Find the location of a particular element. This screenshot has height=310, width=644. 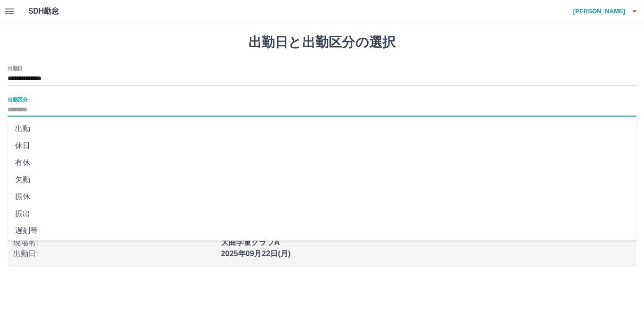

li: 有休 is located at coordinates (322, 163).